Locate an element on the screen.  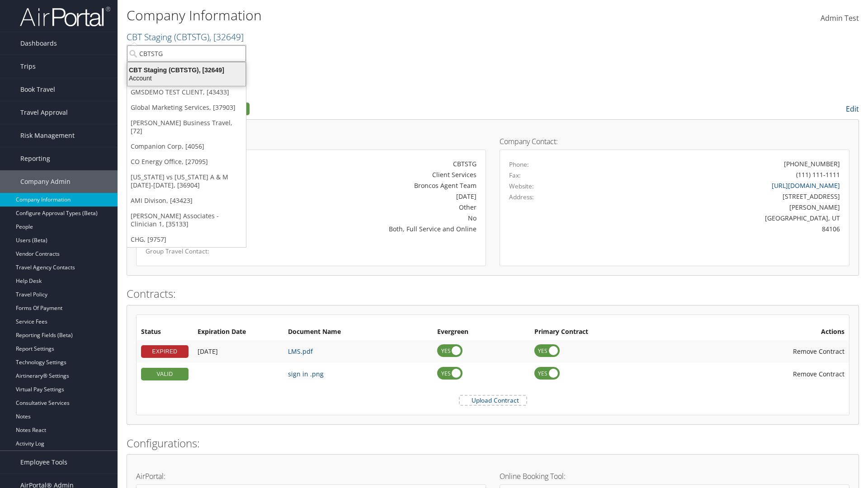
div: Account is located at coordinates (186, 78).